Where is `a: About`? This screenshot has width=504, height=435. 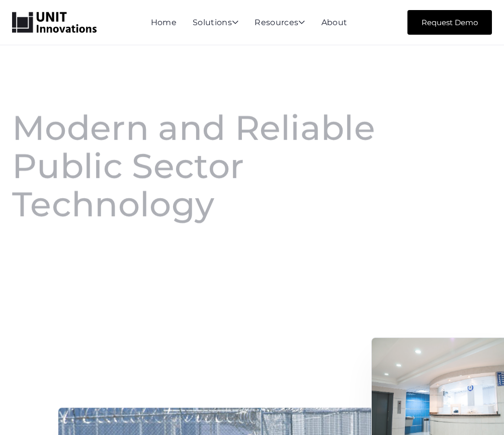
a: About is located at coordinates (335, 22).